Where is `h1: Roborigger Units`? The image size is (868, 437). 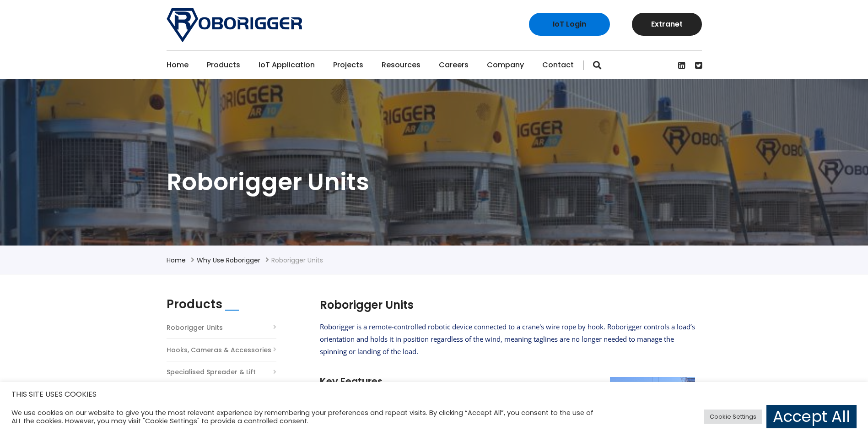
h1: Roborigger Units is located at coordinates (434, 182).